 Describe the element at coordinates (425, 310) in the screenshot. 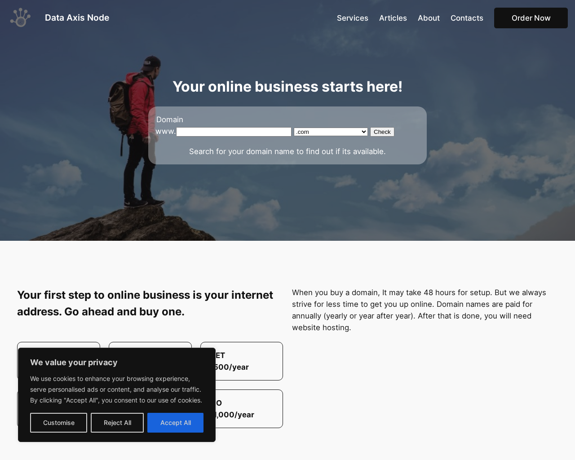

I see `p: When you buy a domain, It may take 48 hours for setup. But we always strive for less time to get ...` at that location.